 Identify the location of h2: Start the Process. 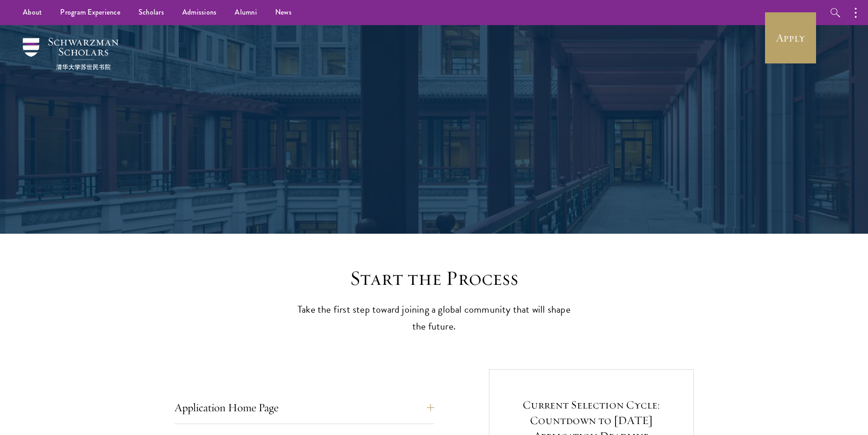
(435, 279).